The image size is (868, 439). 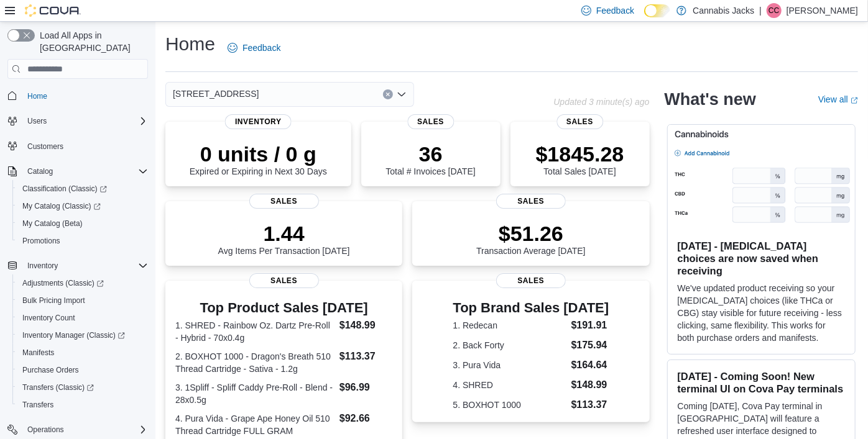 What do you see at coordinates (53, 11) in the screenshot?
I see `img: Cova` at bounding box center [53, 11].